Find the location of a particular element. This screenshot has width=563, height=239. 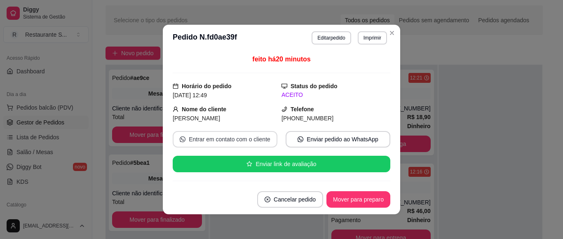

span: calendar is located at coordinates (176, 86).